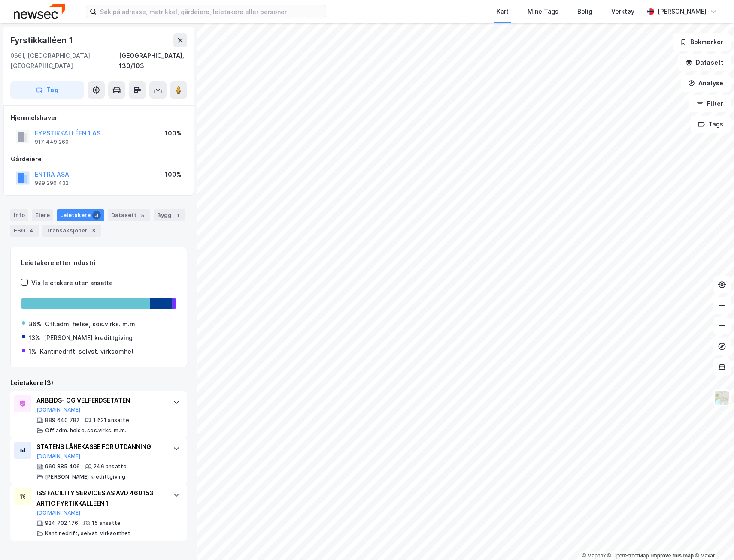 This screenshot has width=734, height=560. Describe the element at coordinates (706, 83) in the screenshot. I see `button: Analyse` at that location.